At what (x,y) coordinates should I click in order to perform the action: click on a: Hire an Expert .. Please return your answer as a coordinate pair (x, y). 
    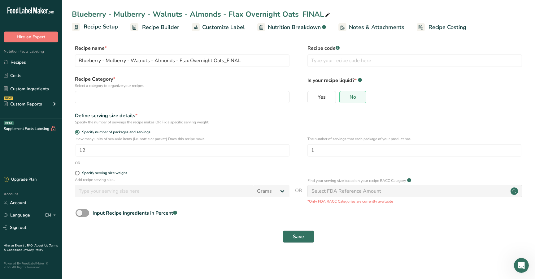
    Looking at the image, I should click on (15, 246).